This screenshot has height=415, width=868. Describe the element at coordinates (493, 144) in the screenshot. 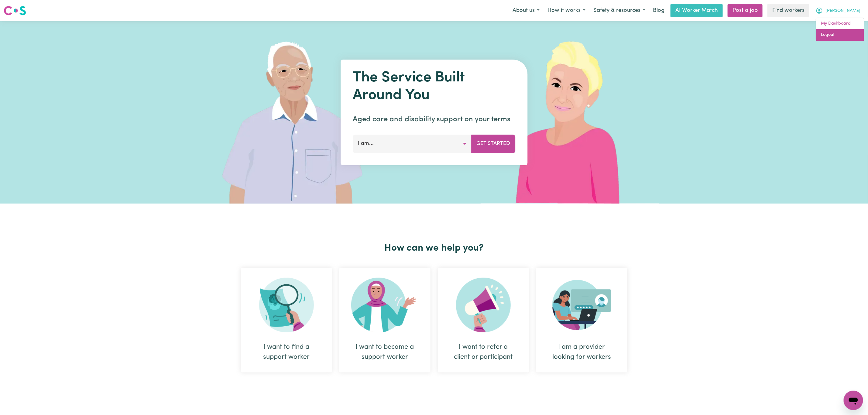

I see `button: Get Started` at that location.